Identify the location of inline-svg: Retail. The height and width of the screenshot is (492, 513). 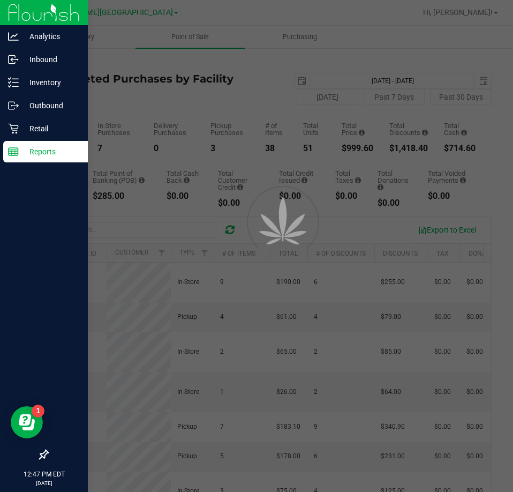
(13, 129).